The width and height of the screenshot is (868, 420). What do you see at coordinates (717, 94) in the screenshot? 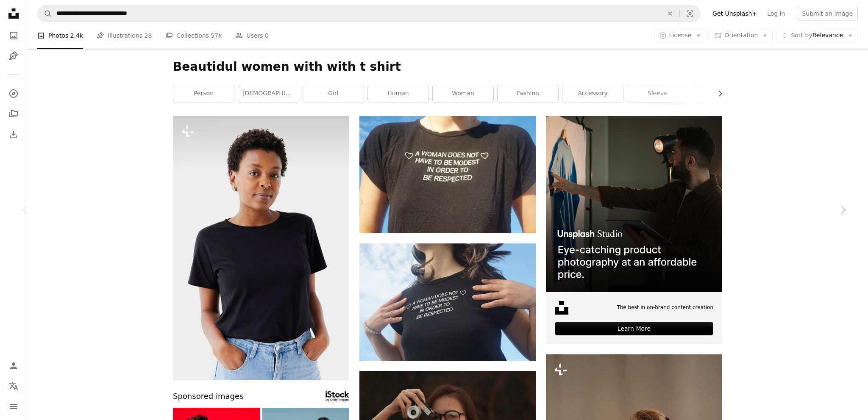
I see `button: scroll list to the right` at bounding box center [717, 94].